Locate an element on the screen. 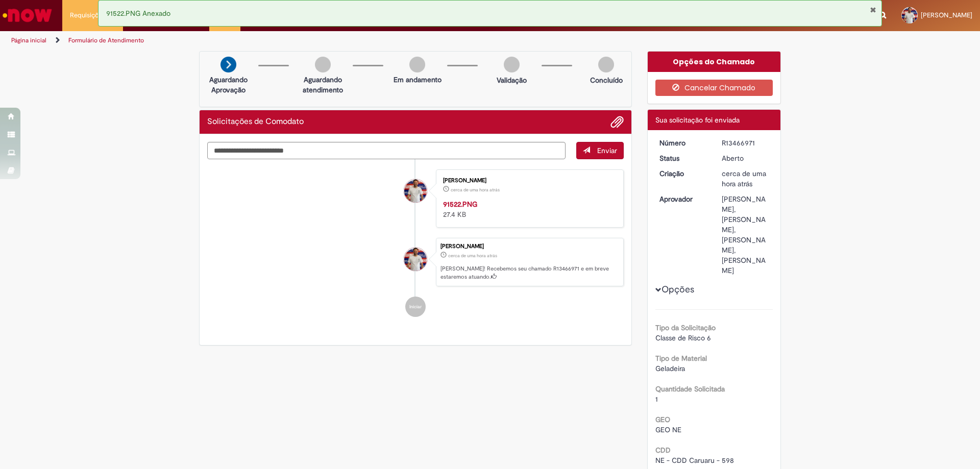 The width and height of the screenshot is (980, 469). dt: Aprovador is located at coordinates (683, 199).